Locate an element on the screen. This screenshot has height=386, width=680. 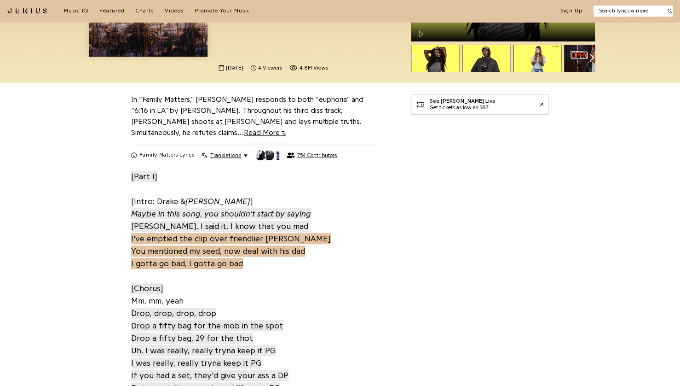
span: Music IQ is located at coordinates (76, 11).